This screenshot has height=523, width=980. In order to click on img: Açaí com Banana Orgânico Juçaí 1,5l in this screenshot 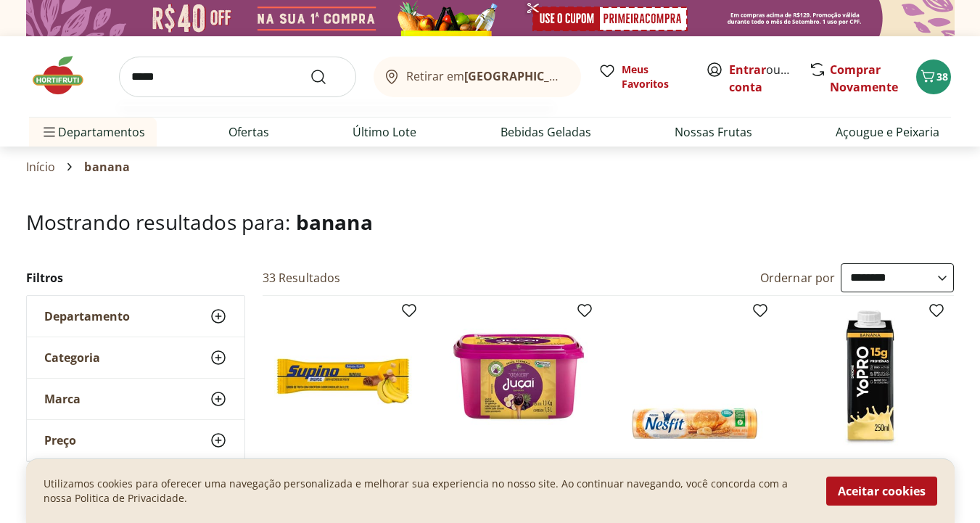, I will do `click(519, 377)`.